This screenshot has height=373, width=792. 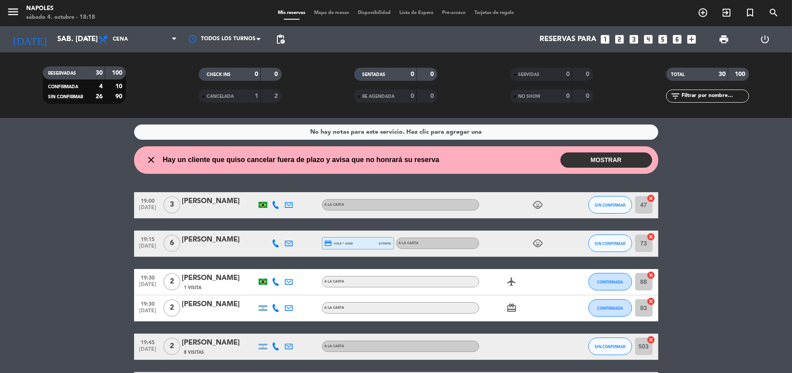 I want to click on span: stripe, so click(x=385, y=243).